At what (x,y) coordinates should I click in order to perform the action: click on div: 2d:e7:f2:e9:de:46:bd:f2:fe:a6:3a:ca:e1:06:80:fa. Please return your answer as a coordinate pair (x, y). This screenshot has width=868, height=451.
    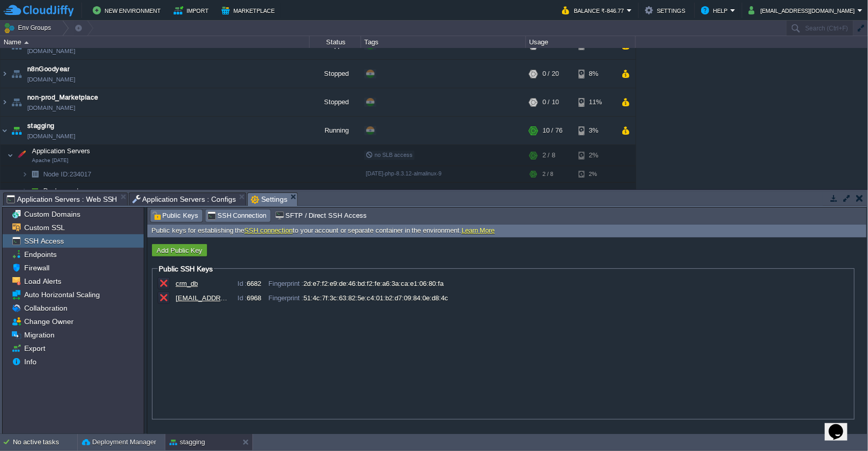
    Looking at the image, I should click on (356, 283).